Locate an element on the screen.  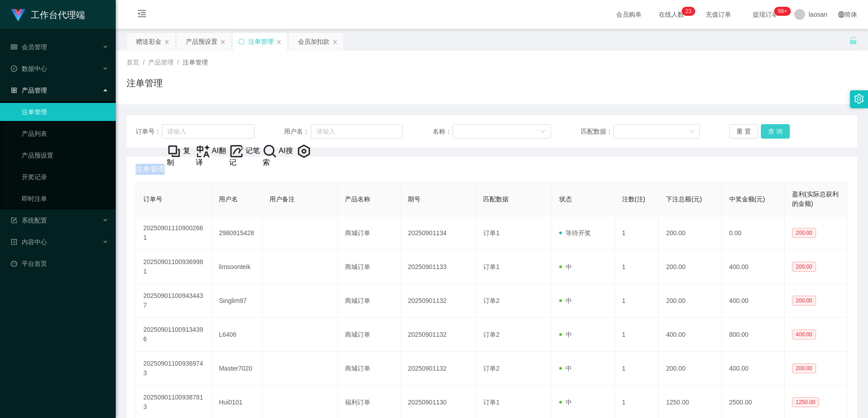
td: 2980915428 is located at coordinates (237, 233).